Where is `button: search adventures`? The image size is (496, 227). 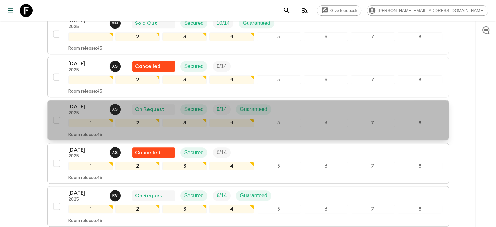 button: search adventures is located at coordinates (287, 10).